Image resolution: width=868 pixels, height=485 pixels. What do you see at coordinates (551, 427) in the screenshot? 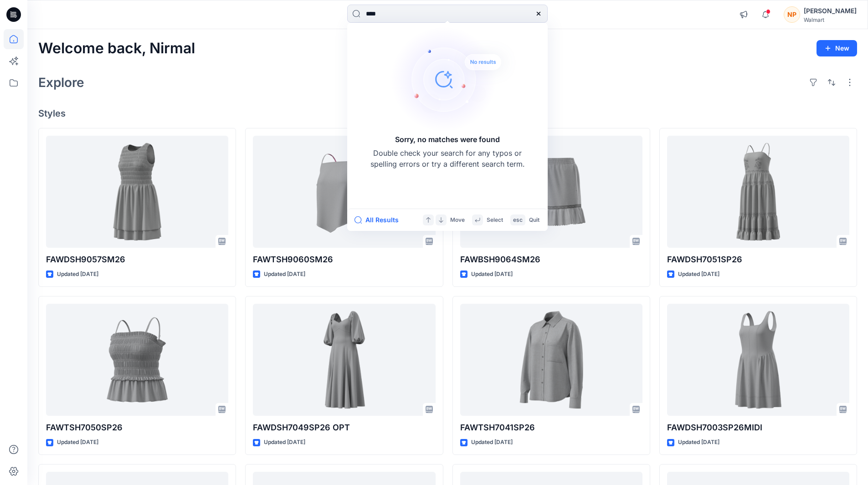
I see `p: FAWTSH7041SP26` at bounding box center [551, 427].